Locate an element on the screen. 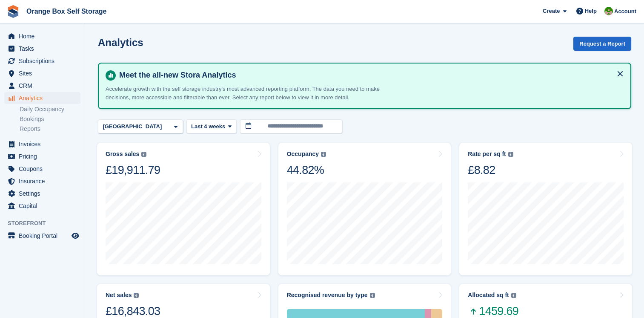 This screenshot has width=644, height=318. div: Net sales is located at coordinates (118, 295).